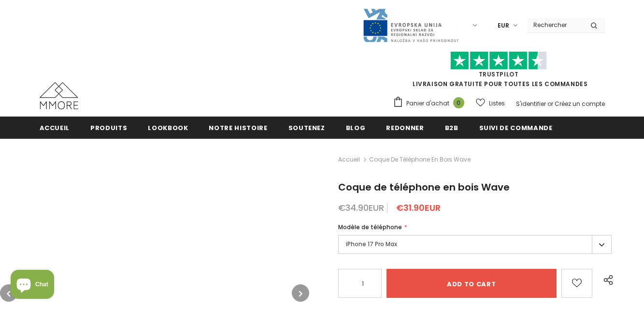 This screenshot has height=309, width=644. I want to click on span: Redonner, so click(405, 128).